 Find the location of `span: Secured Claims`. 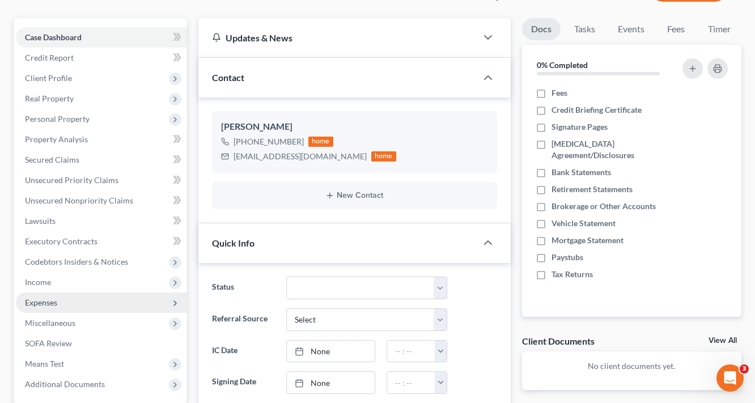

span: Secured Claims is located at coordinates (52, 159).